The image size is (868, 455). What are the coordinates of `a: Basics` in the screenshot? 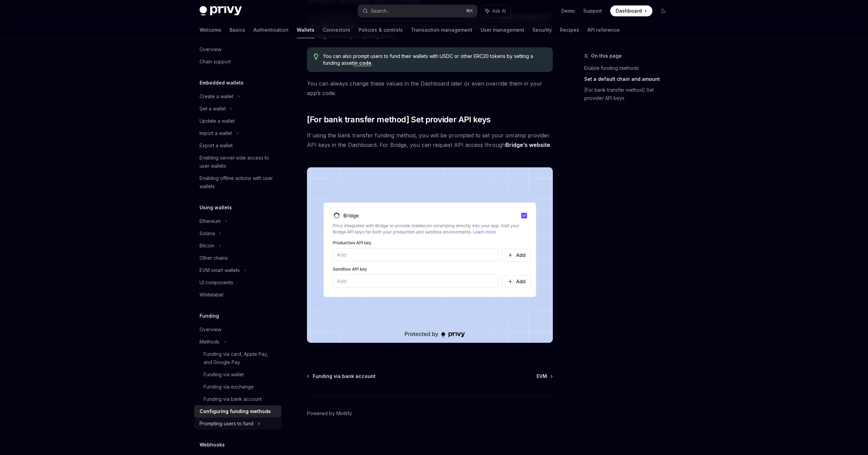 It's located at (237, 30).